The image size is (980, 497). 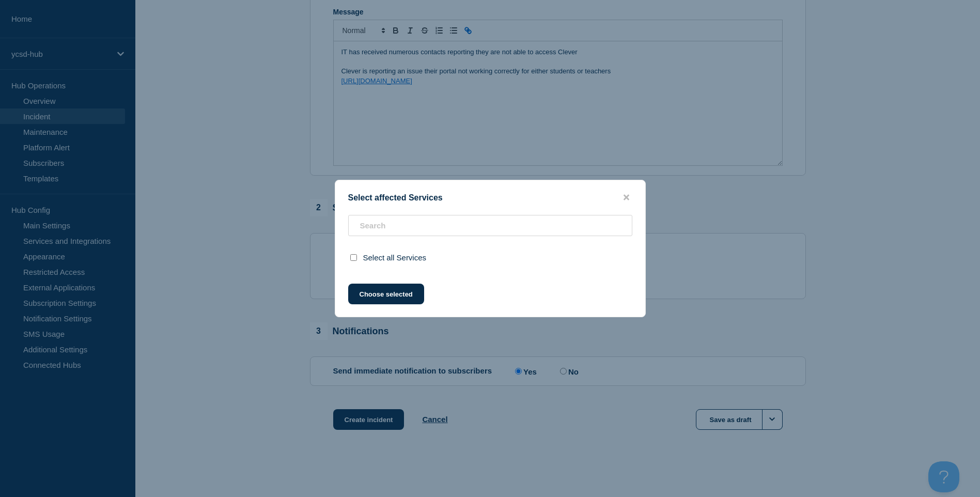 I want to click on button: close button, so click(x=626, y=197).